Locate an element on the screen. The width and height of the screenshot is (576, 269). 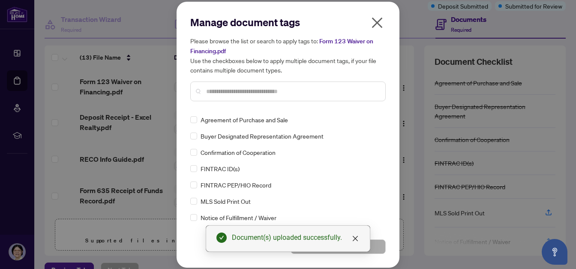
span: FINTRAC ID(s) is located at coordinates (220, 168).